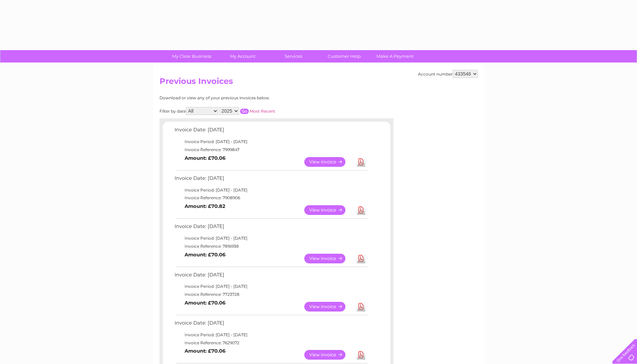 This screenshot has height=364, width=637. What do you see at coordinates (263, 111) in the screenshot?
I see `a: Most Recent` at bounding box center [263, 111].